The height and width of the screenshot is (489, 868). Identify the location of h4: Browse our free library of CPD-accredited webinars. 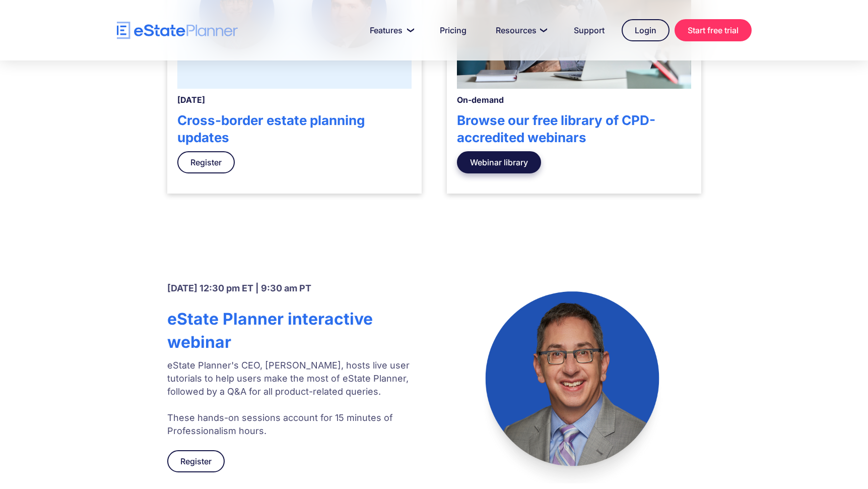
(573, 129).